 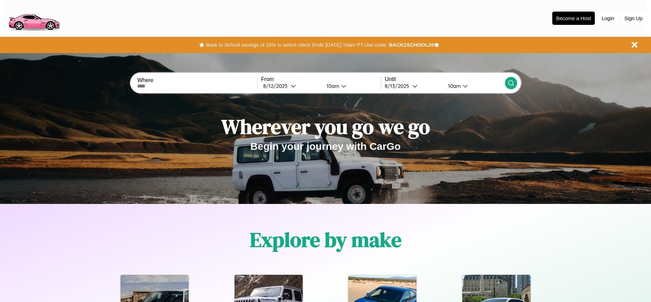 What do you see at coordinates (291, 86) in the screenshot?
I see `button: 8/12/2025` at bounding box center [291, 86].